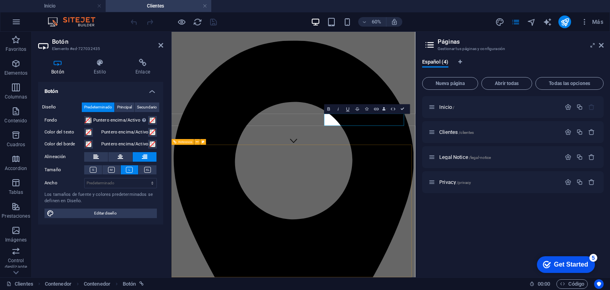  What do you see at coordinates (94, 284) in the screenshot?
I see `nav: breadcrumb` at bounding box center [94, 284].